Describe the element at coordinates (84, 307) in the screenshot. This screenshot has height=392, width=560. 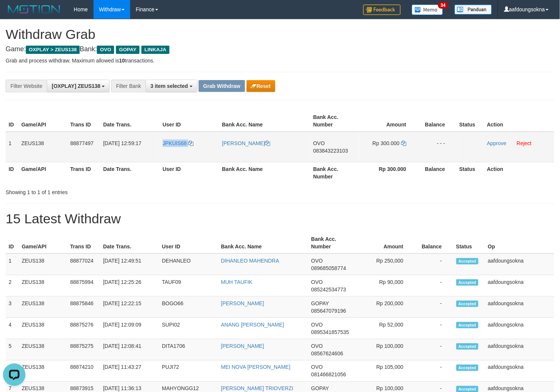
I see `td: 88875846` at that location.